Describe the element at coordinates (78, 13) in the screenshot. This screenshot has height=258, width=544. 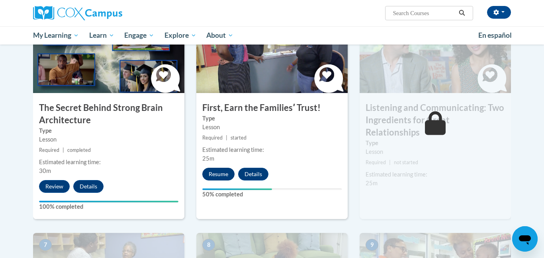
I see `img: Cox Campus` at that location.